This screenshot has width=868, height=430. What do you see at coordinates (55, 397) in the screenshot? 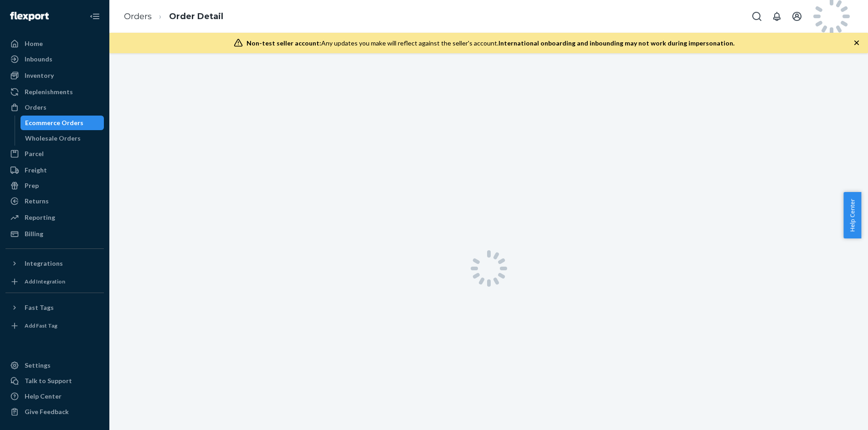
I see `a: Help Center` at bounding box center [55, 397].